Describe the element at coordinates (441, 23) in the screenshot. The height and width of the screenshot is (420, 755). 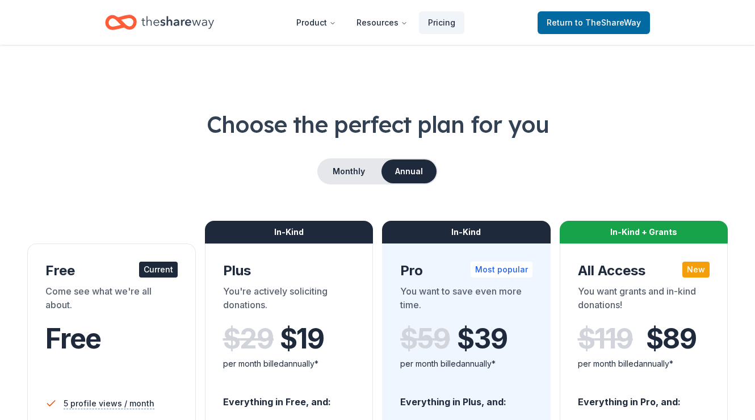
I see `a: Pricing` at that location.